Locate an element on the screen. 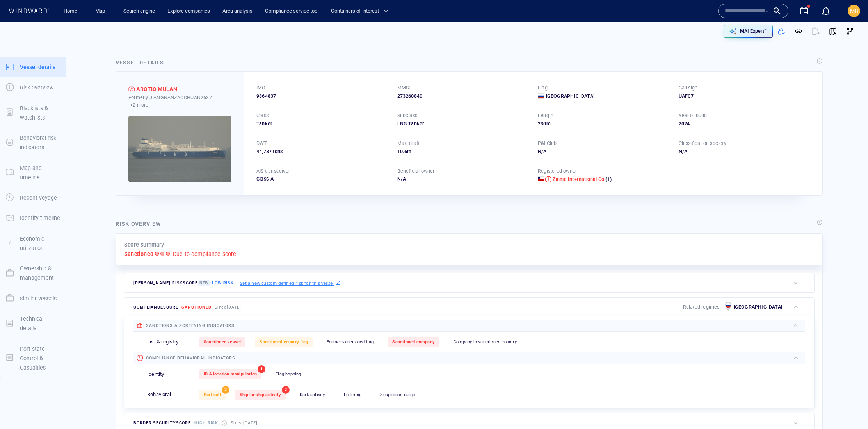  button: Economic utilization is located at coordinates (33, 243).